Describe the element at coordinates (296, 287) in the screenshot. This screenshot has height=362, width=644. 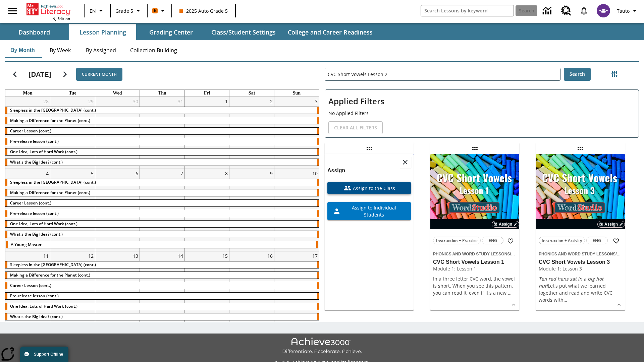
I see `td: August 17, 2025` at that location.